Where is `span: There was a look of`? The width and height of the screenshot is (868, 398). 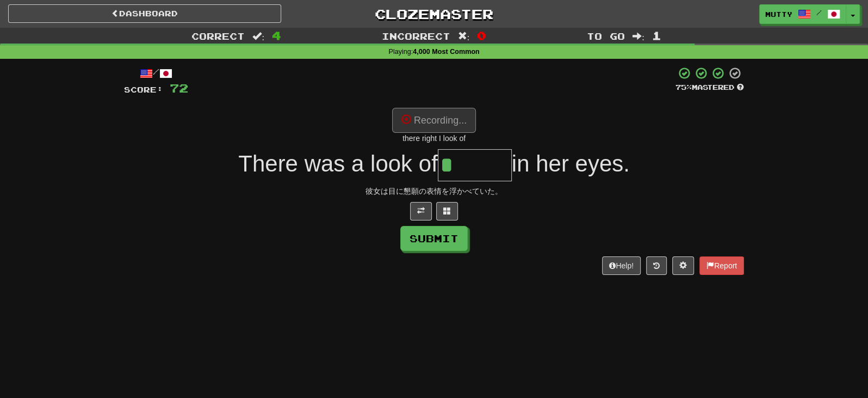
span: There was a look of is located at coordinates (338, 163).